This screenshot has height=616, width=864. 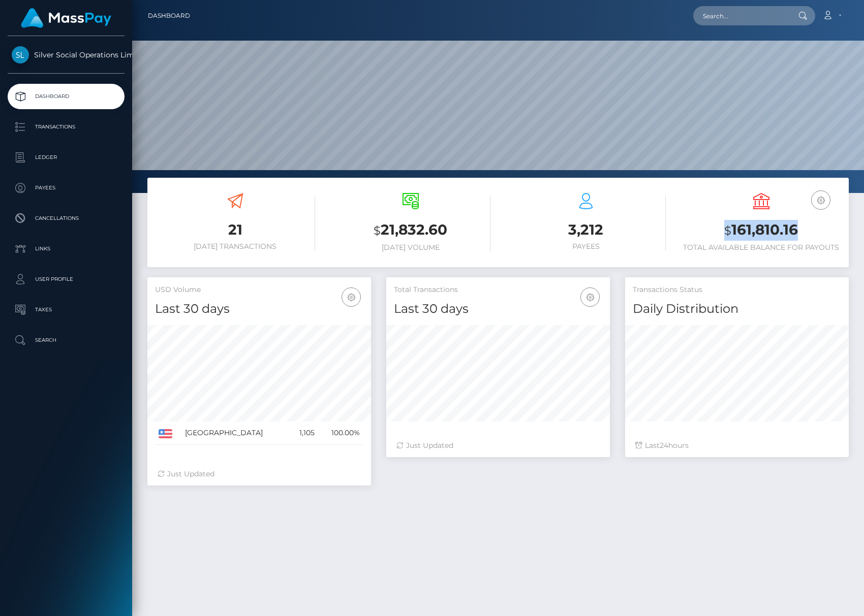 I want to click on p: Cancellations, so click(x=66, y=219).